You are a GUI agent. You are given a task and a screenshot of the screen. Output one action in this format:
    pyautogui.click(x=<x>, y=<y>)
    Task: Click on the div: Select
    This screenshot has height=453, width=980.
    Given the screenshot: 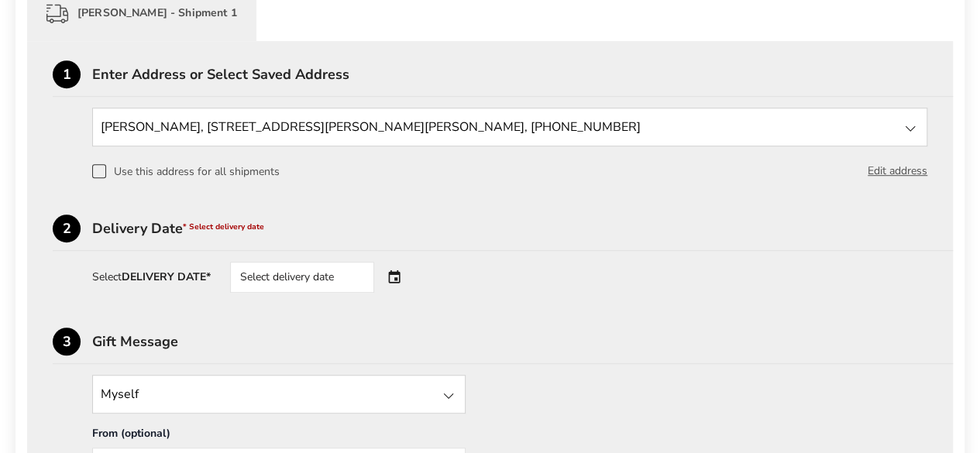 What is the action you would take?
    pyautogui.click(x=151, y=277)
    